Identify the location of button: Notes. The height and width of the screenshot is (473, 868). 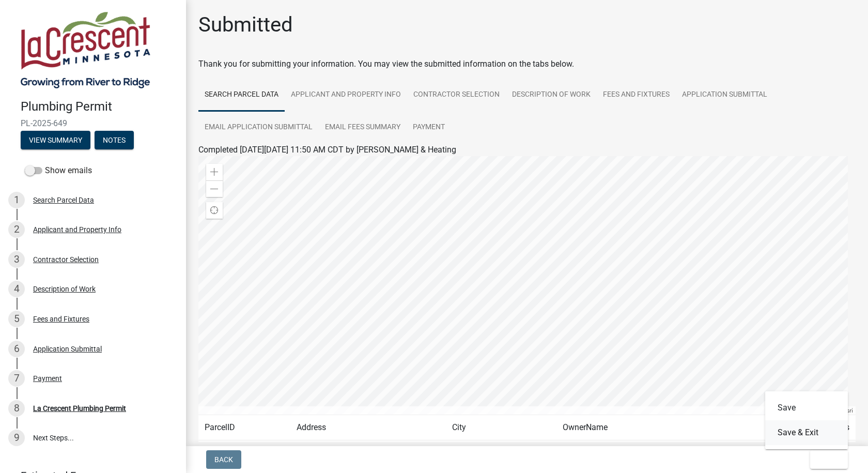
(114, 140).